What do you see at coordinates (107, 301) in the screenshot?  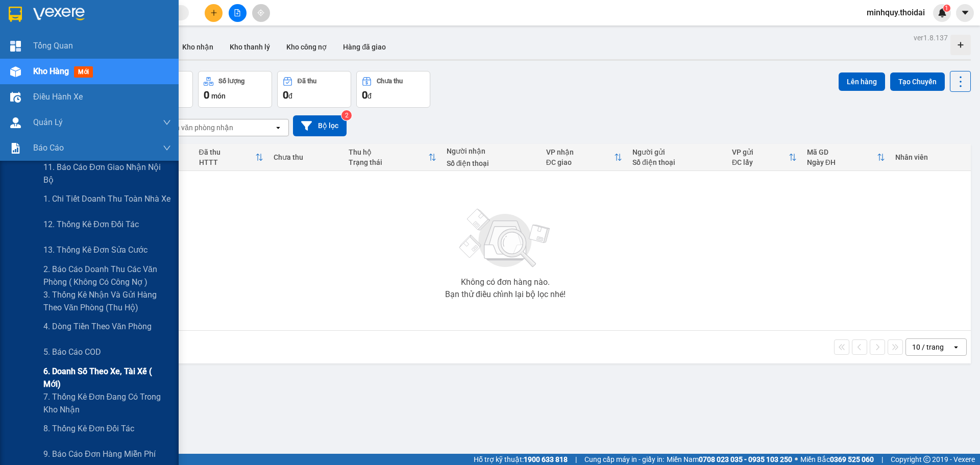 I see `span: 3. Thống kê nhận và gửi hàng theo văn phòng (thu hộ)` at bounding box center [107, 301].